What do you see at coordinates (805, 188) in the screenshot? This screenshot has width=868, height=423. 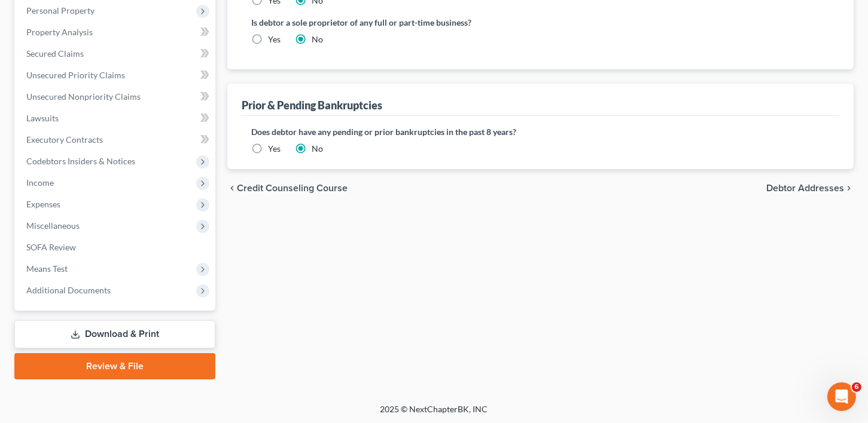 I see `span: Debtor Addresses` at bounding box center [805, 188].